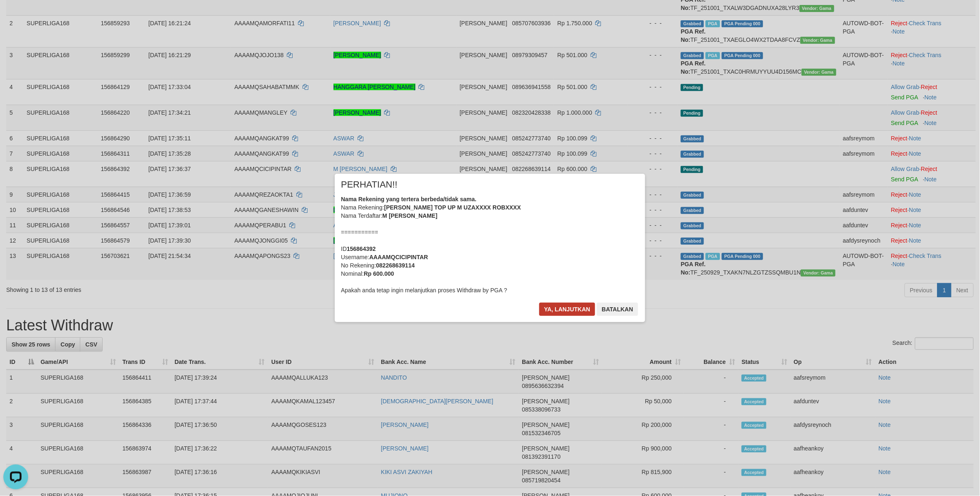 The height and width of the screenshot is (496, 980). I want to click on span: PERHATIAN!!, so click(369, 185).